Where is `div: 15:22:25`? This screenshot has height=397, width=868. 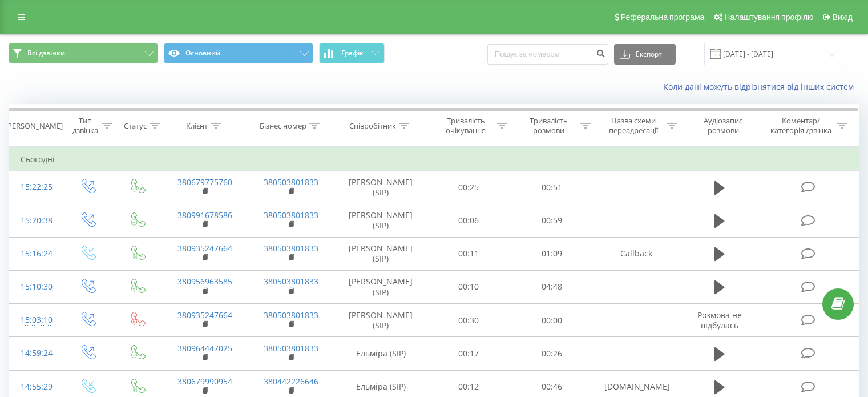
div: 15:22:25 is located at coordinates (36, 187).